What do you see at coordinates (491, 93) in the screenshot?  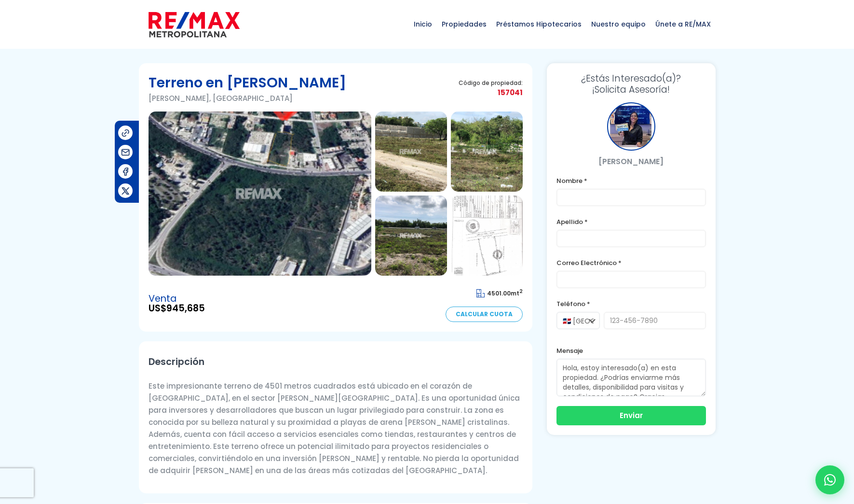 I see `span: 157041` at bounding box center [491, 93].